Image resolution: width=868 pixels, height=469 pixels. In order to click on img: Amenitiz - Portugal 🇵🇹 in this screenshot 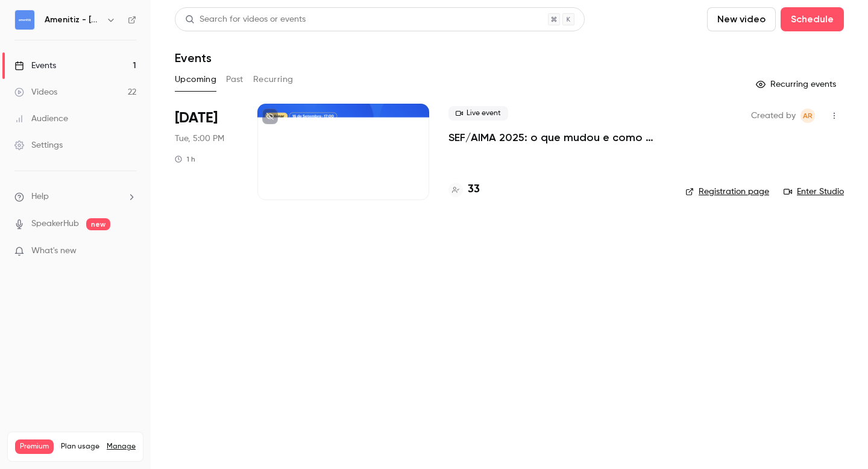, I will do `click(24, 20)`.